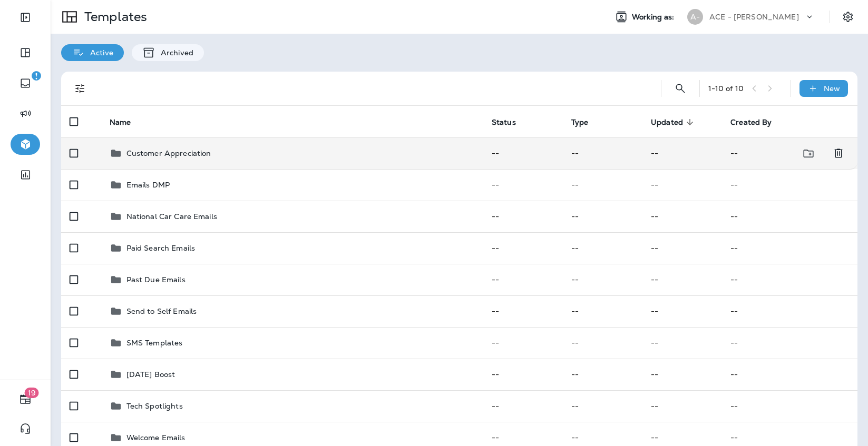  I want to click on button: Search Templates, so click(681, 89).